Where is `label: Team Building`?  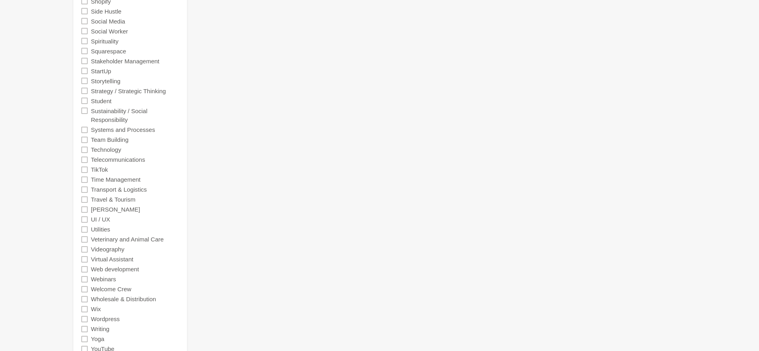
label: Team Building is located at coordinates (110, 140).